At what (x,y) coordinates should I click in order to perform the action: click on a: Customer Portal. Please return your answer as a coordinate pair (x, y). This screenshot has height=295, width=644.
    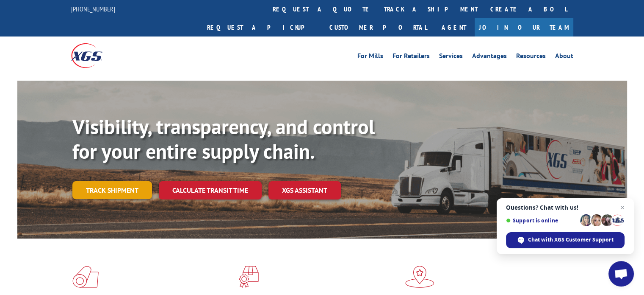
    Looking at the image, I should click on (378, 27).